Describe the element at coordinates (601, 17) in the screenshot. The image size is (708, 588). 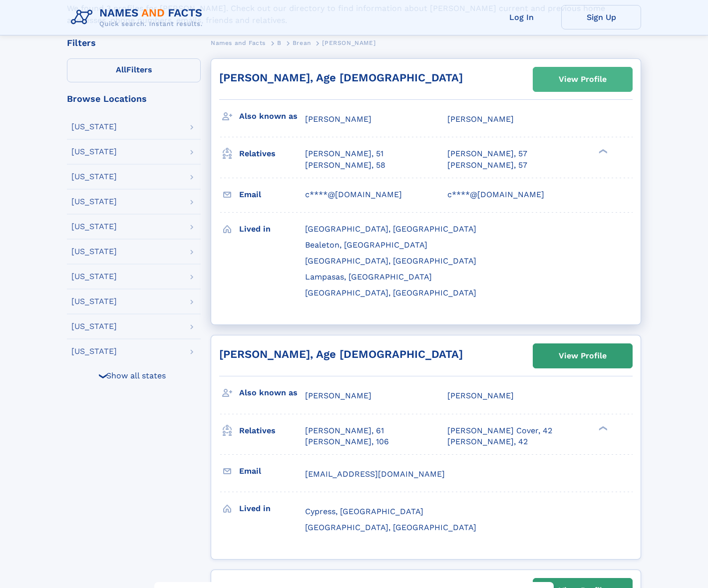
I see `a: Sign Up` at that location.